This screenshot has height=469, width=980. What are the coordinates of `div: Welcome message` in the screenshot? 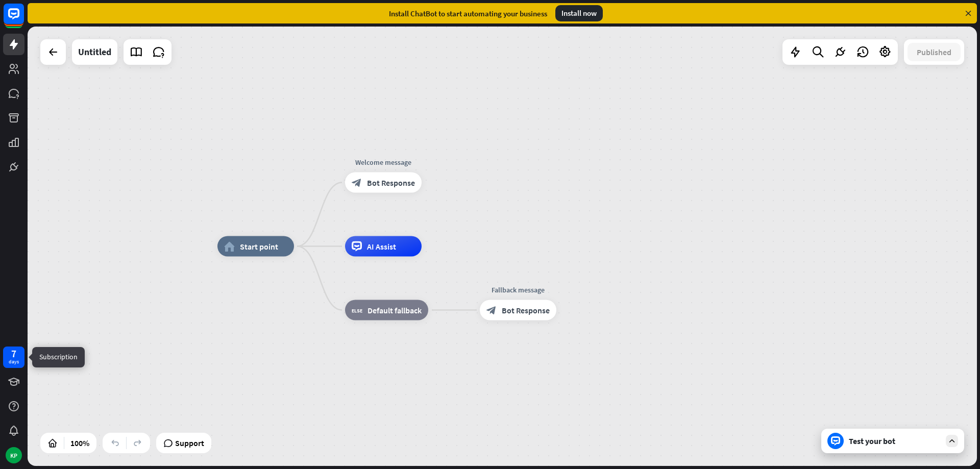 It's located at (383, 162).